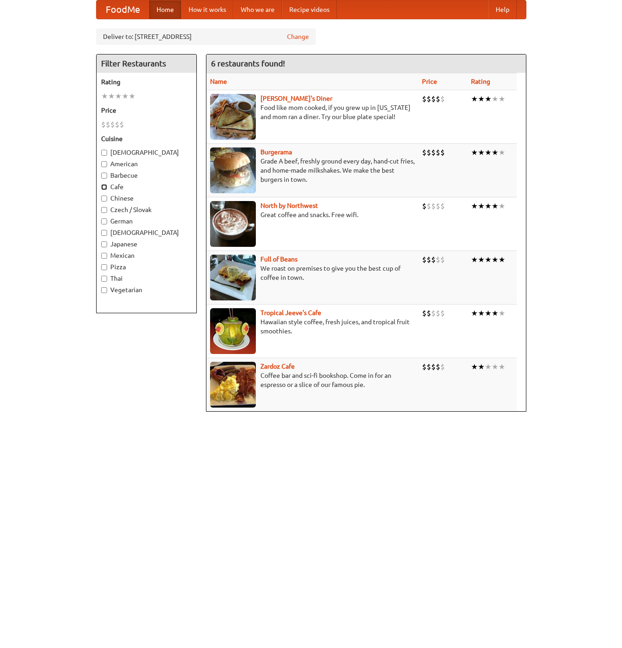  Describe the element at coordinates (309, 10) in the screenshot. I see `a: Recipe videos` at that location.